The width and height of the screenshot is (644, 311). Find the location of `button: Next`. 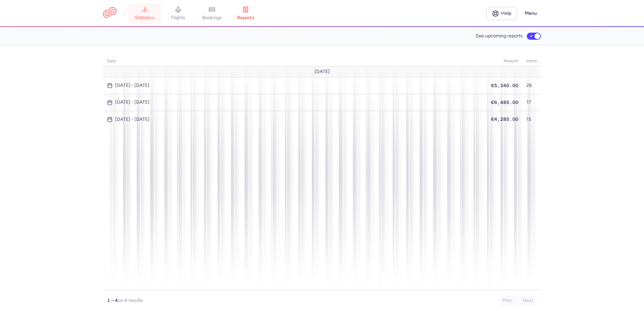

button: Next is located at coordinates (528, 301).